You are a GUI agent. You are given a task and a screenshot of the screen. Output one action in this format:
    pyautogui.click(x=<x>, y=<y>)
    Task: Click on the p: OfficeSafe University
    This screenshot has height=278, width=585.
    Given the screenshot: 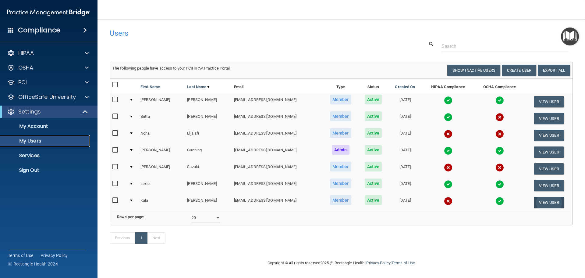 What is the action you would take?
    pyautogui.click(x=47, y=97)
    